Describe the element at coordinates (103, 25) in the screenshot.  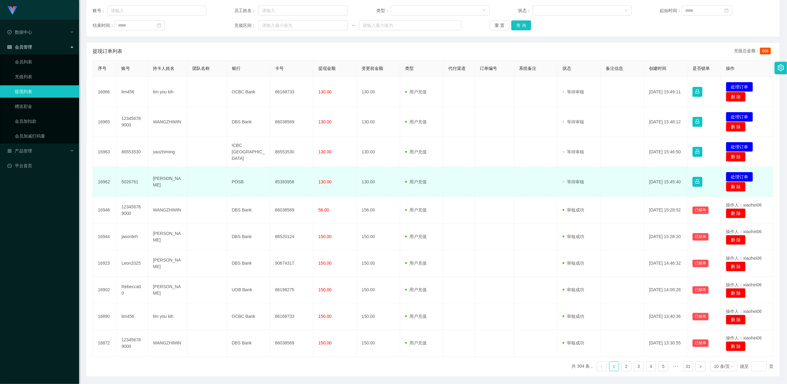
I see `span: 结束时间：` at that location.